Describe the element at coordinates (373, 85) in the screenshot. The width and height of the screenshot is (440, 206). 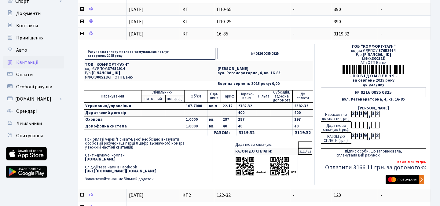
I see `div: до рахунку` at that location.